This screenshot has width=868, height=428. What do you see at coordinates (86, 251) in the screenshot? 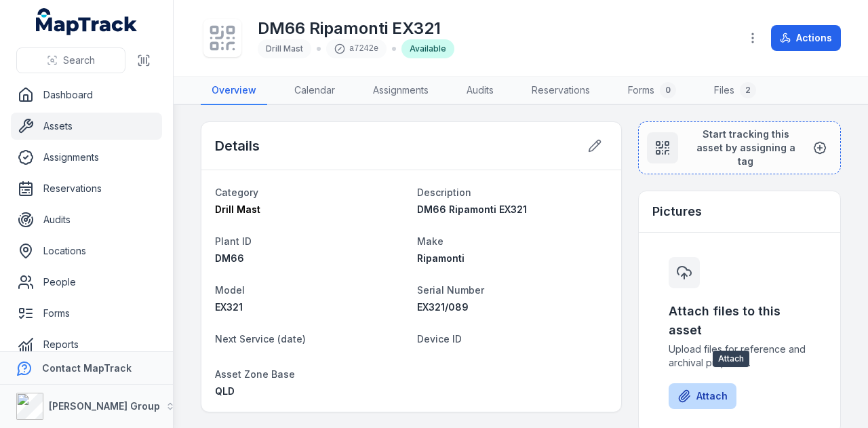
I see `a: Locations` at bounding box center [86, 251].